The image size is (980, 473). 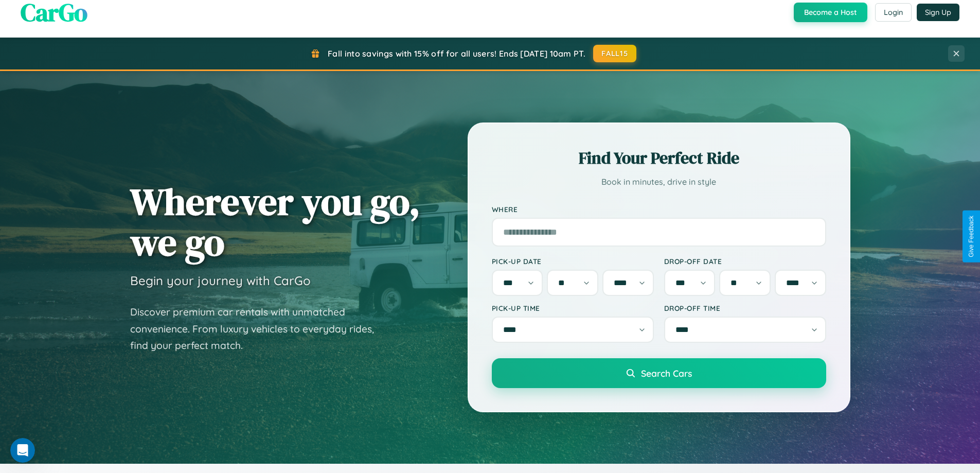 What do you see at coordinates (572, 308) in the screenshot?
I see `label: Pick-up Time` at bounding box center [572, 308].